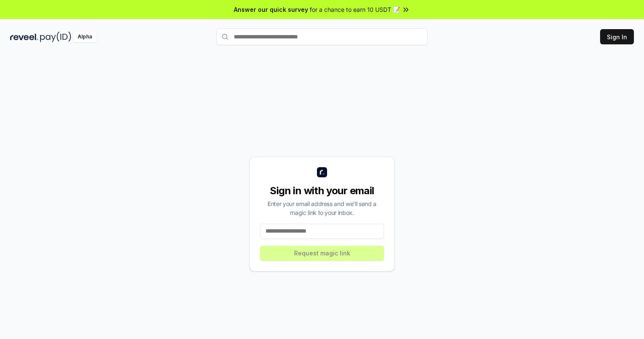  I want to click on img: logo_small, so click(322, 172).